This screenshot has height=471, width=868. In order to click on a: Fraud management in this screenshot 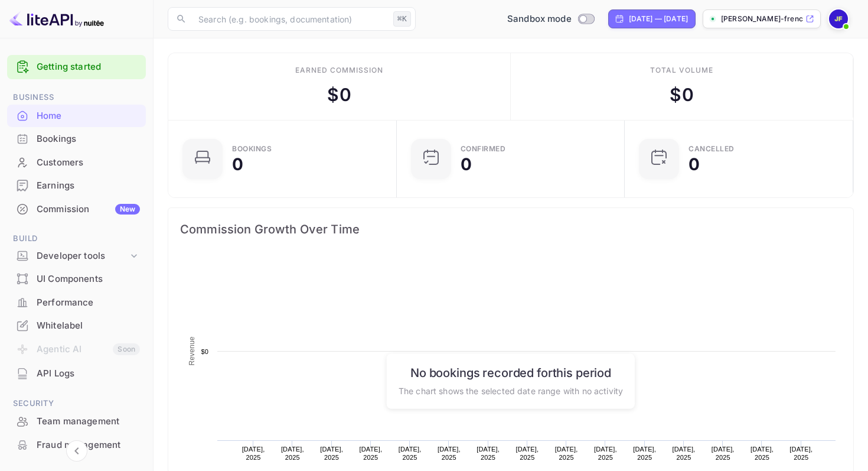, I will do `click(76, 444)`.